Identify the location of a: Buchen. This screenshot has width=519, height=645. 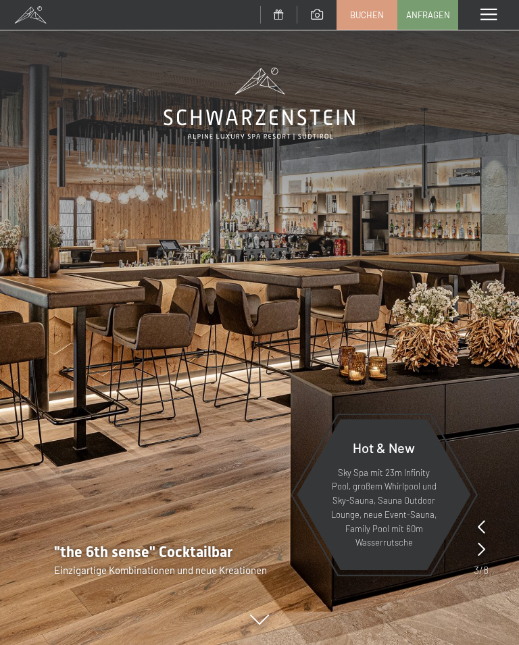
(367, 15).